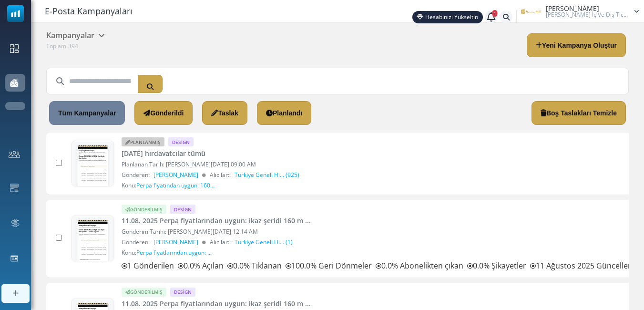 Image resolution: width=644 pixels, height=310 pixels. I want to click on span: 394, so click(73, 45).